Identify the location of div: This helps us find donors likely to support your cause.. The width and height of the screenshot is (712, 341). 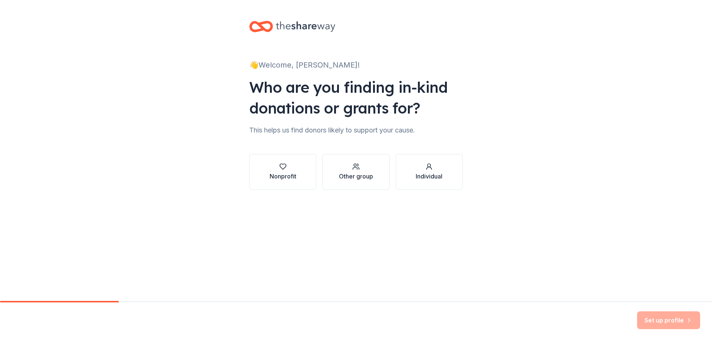
(356, 130).